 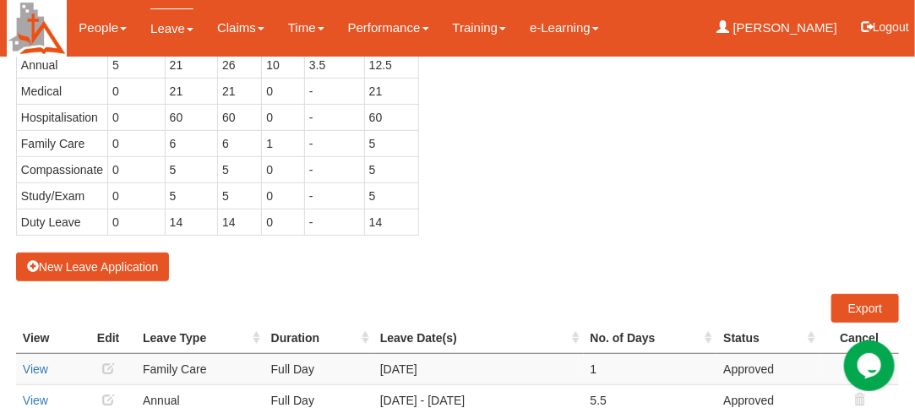 I want to click on a: People, so click(x=102, y=28).